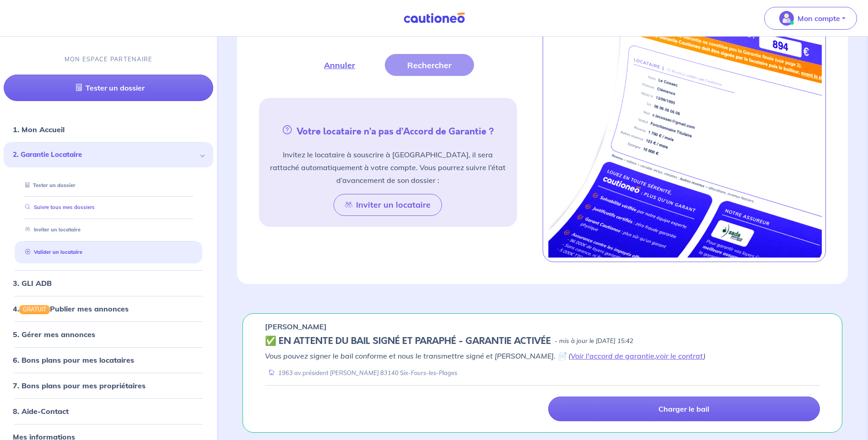  What do you see at coordinates (58, 207) in the screenshot?
I see `a: Suivre tous mes dossiers` at bounding box center [58, 207].